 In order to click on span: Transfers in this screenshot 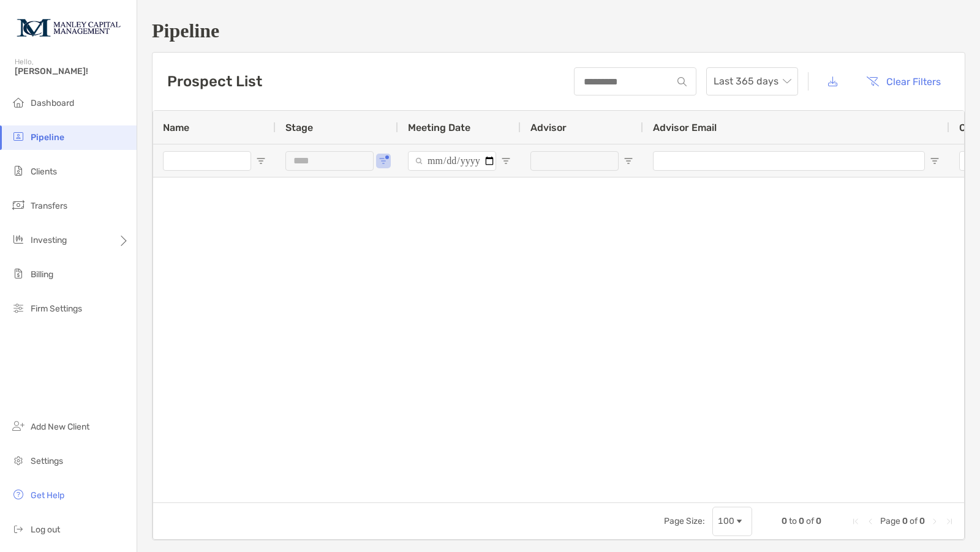, I will do `click(49, 206)`.